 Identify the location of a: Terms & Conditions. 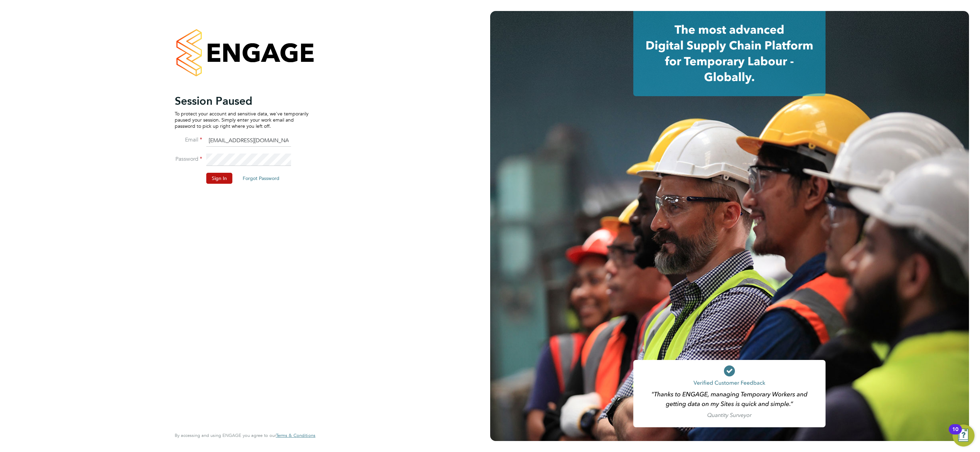
(296, 436).